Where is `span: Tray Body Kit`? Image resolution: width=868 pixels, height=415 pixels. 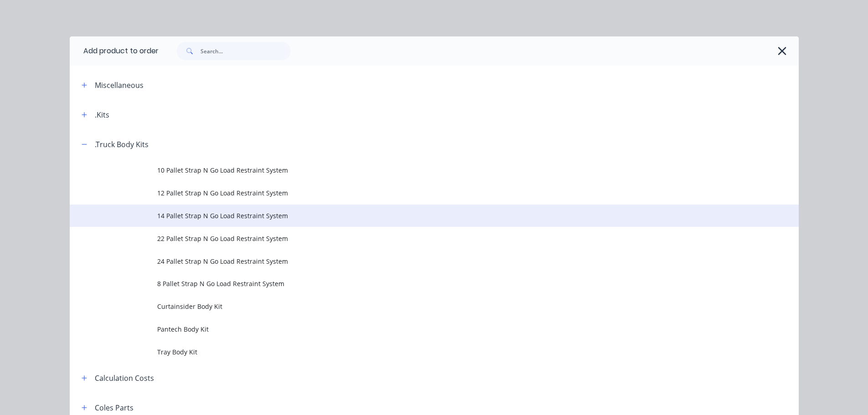
span: Tray Body Kit is located at coordinates (414, 352).